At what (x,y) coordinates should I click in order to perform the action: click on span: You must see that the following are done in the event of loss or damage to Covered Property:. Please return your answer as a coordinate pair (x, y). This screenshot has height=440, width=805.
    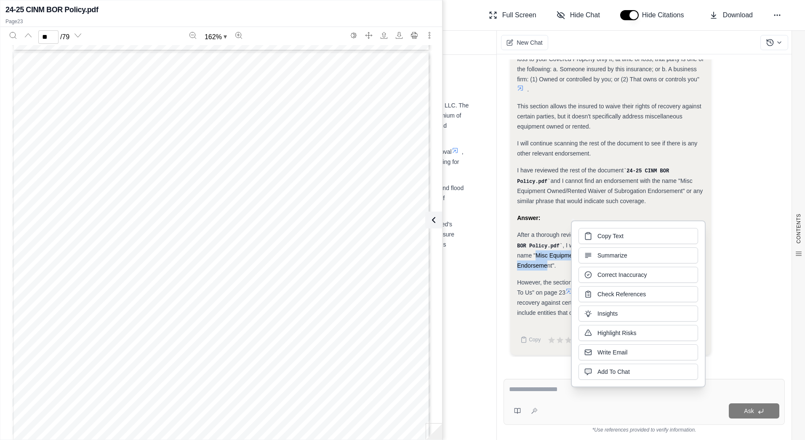
    Looking at the image, I should click on (214, 258).